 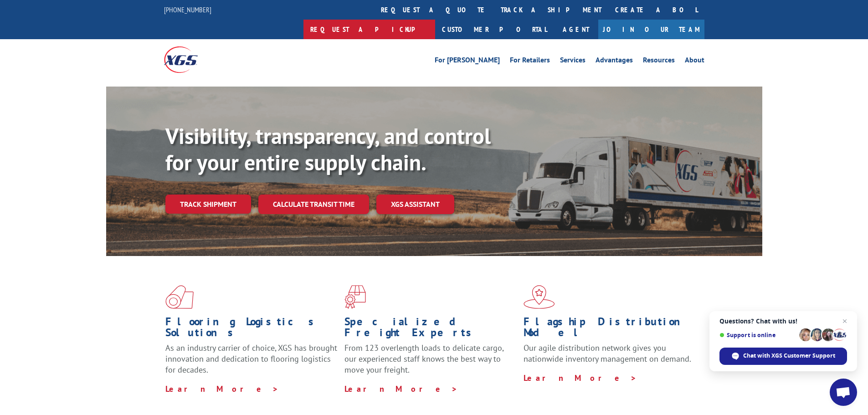 What do you see at coordinates (539, 297) in the screenshot?
I see `img: xgs-icon-flagship-distribution-model-red` at bounding box center [539, 297].